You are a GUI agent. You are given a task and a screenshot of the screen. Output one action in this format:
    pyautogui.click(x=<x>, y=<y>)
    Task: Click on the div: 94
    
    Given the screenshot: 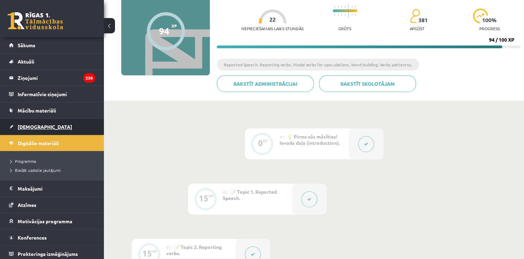 What is the action you would take?
    pyautogui.click(x=164, y=31)
    